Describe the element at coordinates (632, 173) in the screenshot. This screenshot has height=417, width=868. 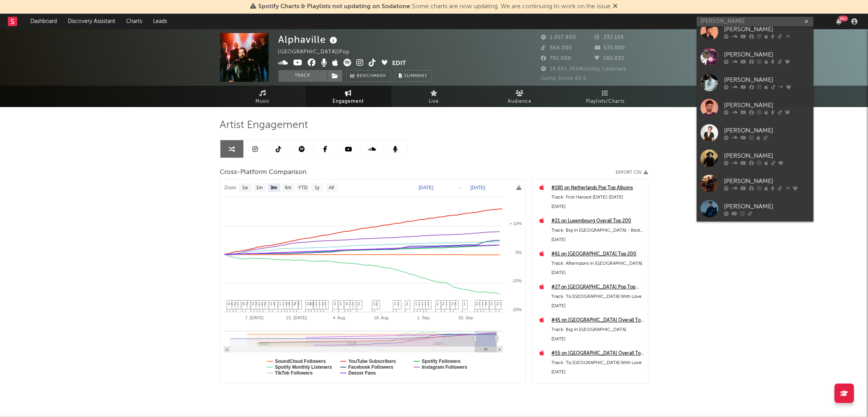
I see `button: Export CSV` at that location.